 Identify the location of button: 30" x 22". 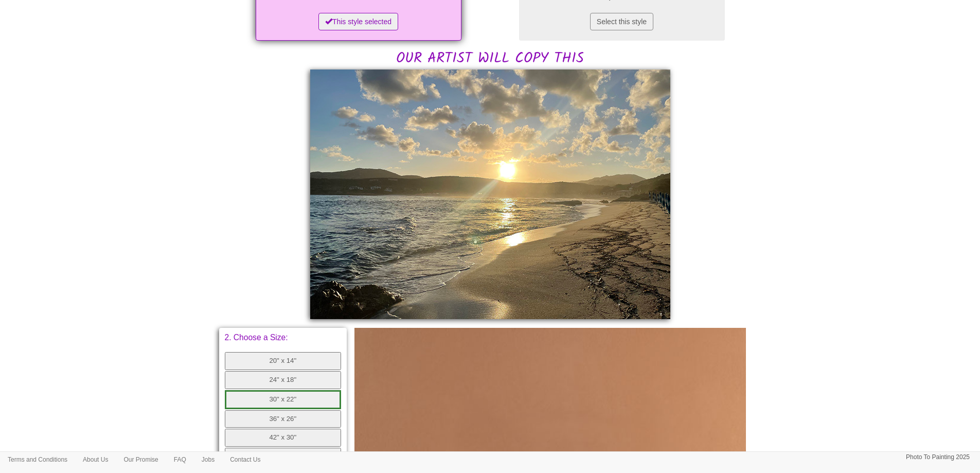
(283, 400).